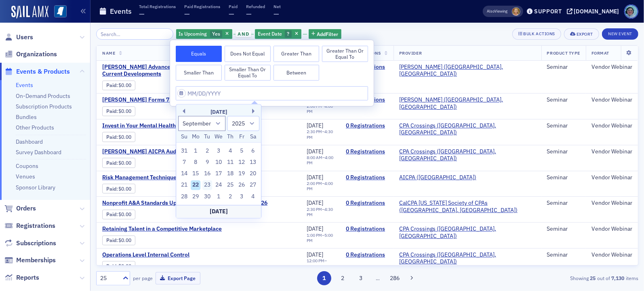  Describe the element at coordinates (204, 34) in the screenshot. I see `div: Yes` at that location.